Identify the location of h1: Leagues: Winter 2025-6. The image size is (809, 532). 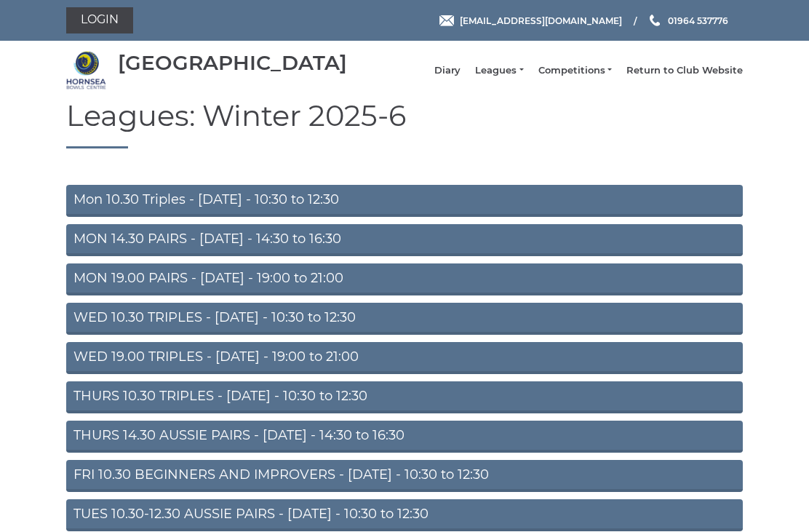
(405, 123).